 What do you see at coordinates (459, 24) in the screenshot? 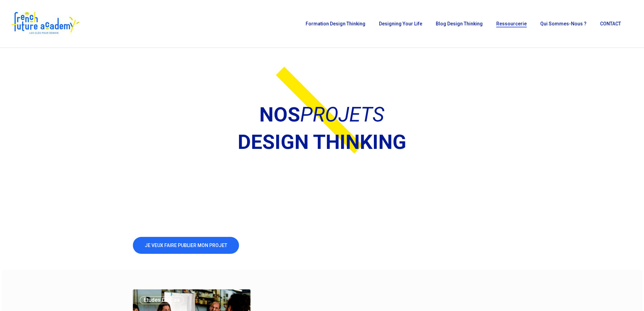
I see `span: Blog Design Thinking` at bounding box center [459, 24].